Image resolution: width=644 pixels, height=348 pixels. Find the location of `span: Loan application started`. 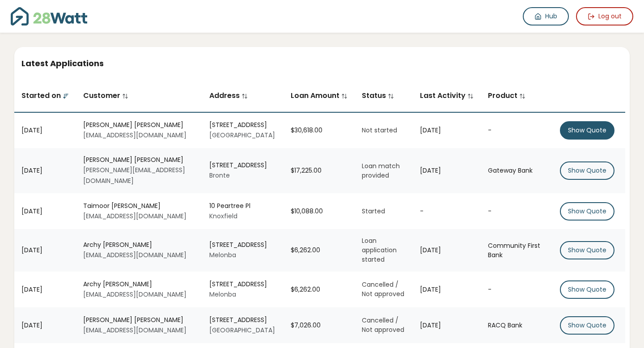

span: Loan application started is located at coordinates (379, 250).